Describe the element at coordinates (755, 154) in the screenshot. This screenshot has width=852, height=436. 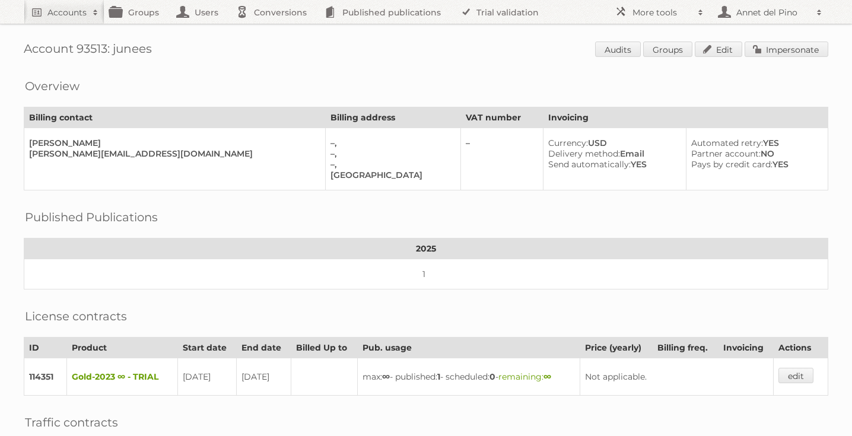
I see `div: NO` at that location.